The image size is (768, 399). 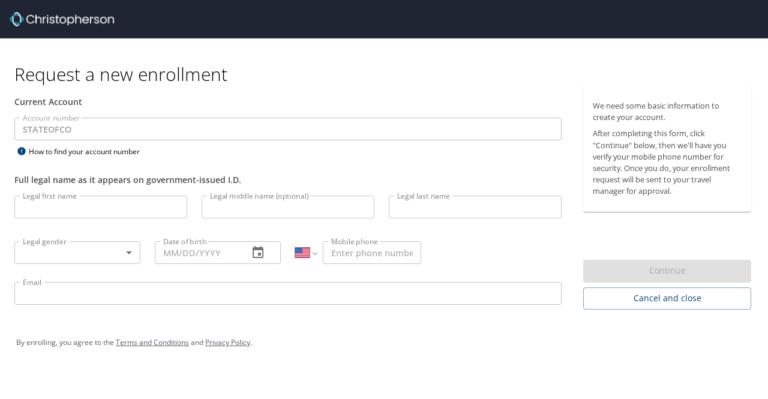 What do you see at coordinates (372, 253) in the screenshot?
I see `input: Enter phone number` at bounding box center [372, 253].